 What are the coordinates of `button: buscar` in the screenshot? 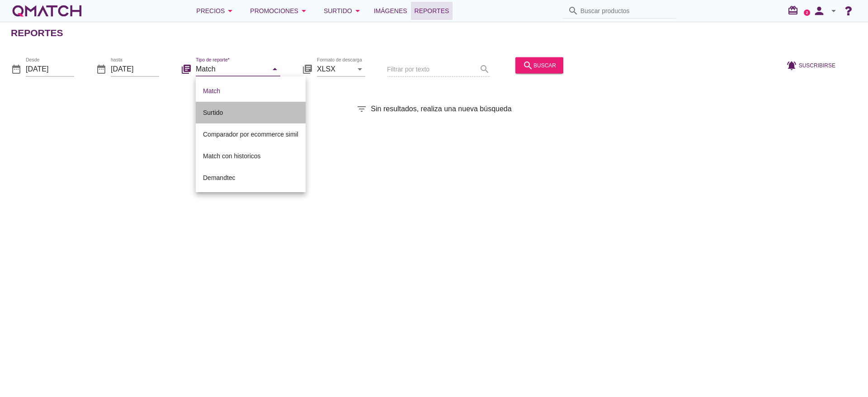 It's located at (539, 65).